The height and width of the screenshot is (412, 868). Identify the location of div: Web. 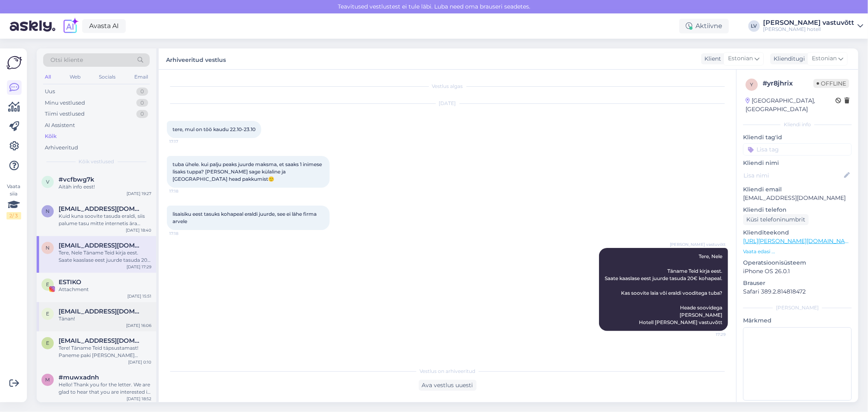
(75, 77).